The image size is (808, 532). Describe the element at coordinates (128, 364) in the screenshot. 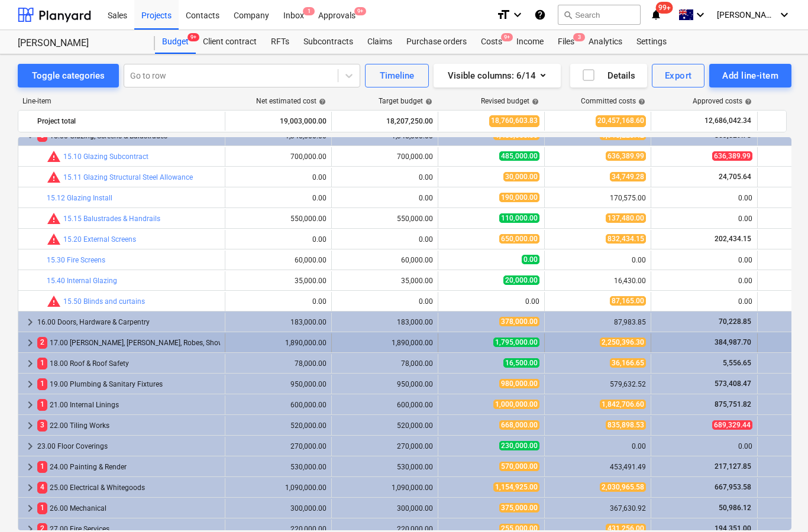

I see `div: 18.00 Roof & Roof Safety` at that location.